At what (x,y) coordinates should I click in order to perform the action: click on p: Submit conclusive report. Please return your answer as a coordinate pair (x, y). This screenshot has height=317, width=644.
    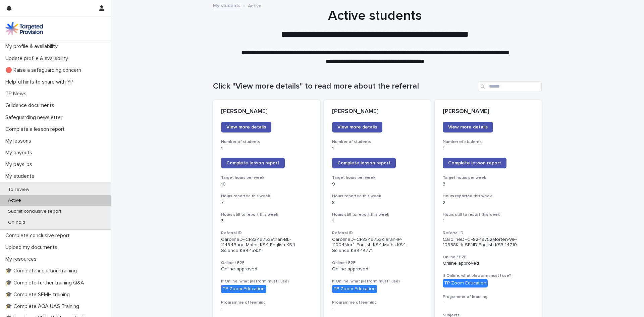
    Looking at the image, I should click on (35, 211).